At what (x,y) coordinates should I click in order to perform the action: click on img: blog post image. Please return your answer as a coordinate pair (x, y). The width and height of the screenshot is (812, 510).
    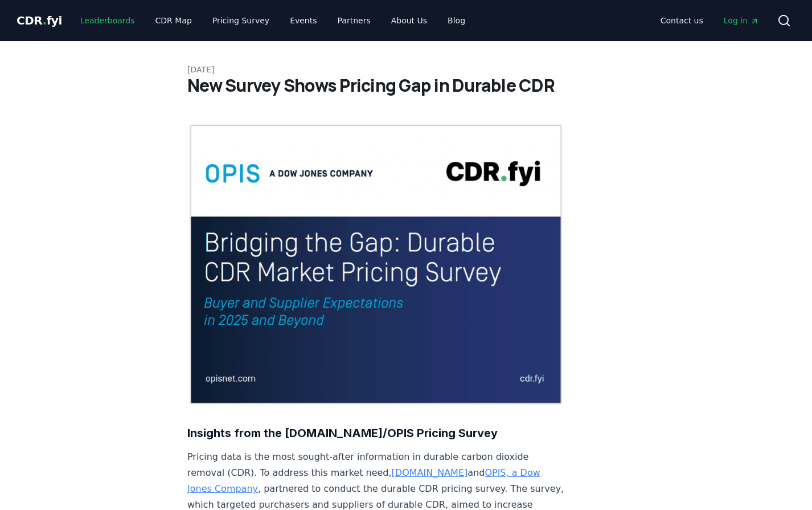
    Looking at the image, I should click on (376, 264).